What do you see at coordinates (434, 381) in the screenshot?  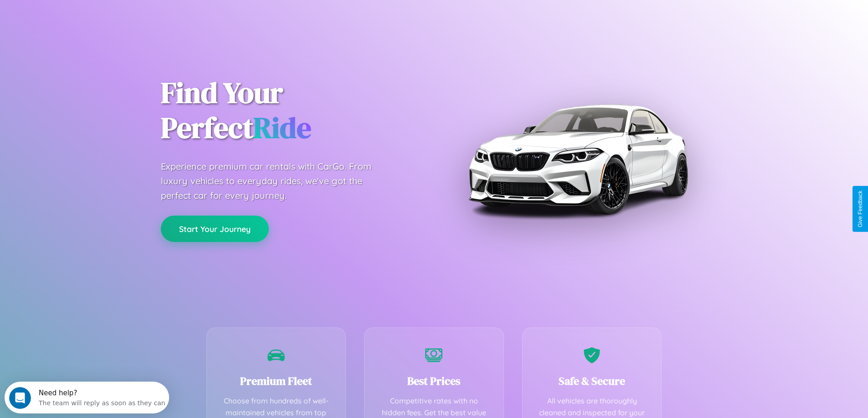 I see `h3: Best Prices` at bounding box center [434, 381].